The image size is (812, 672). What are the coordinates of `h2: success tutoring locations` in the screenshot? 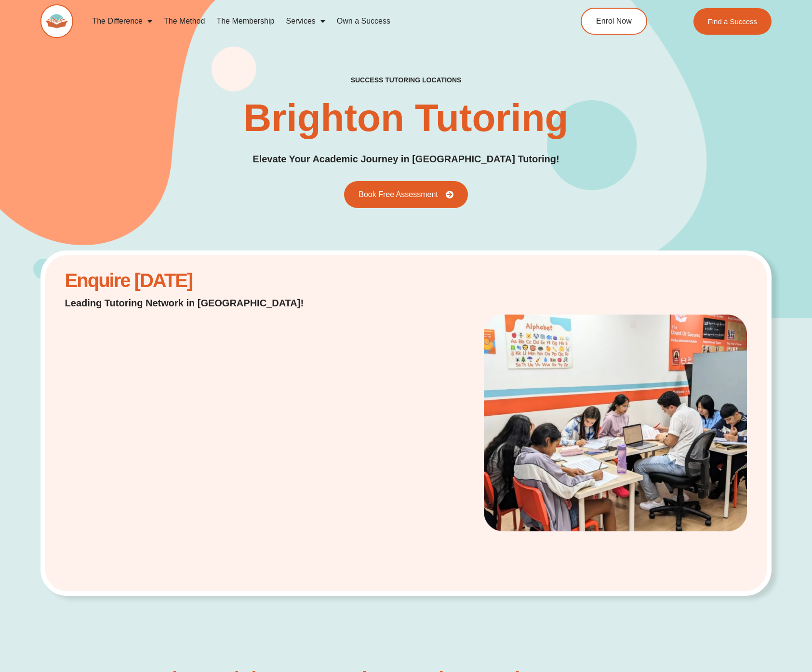 It's located at (406, 80).